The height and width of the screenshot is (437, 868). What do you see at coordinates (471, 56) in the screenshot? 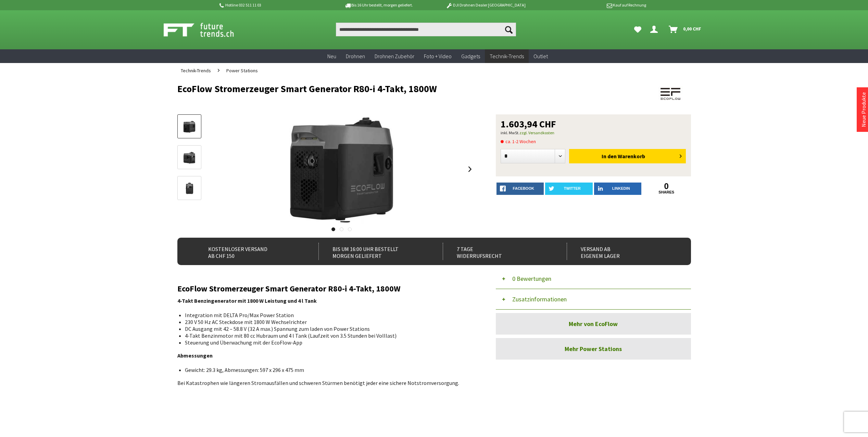
I see `a: Gadgets` at bounding box center [471, 56].